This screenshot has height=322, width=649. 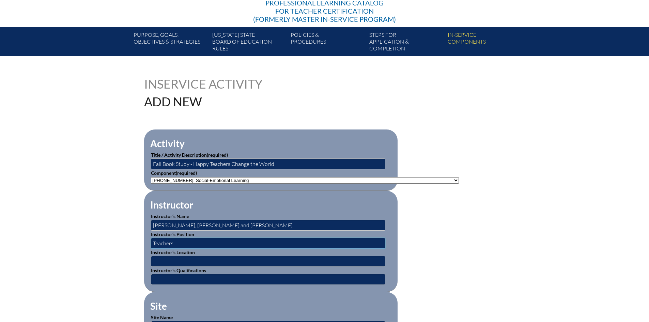 What do you see at coordinates (256, 102) in the screenshot?
I see `h1: Add New` at bounding box center [256, 102].